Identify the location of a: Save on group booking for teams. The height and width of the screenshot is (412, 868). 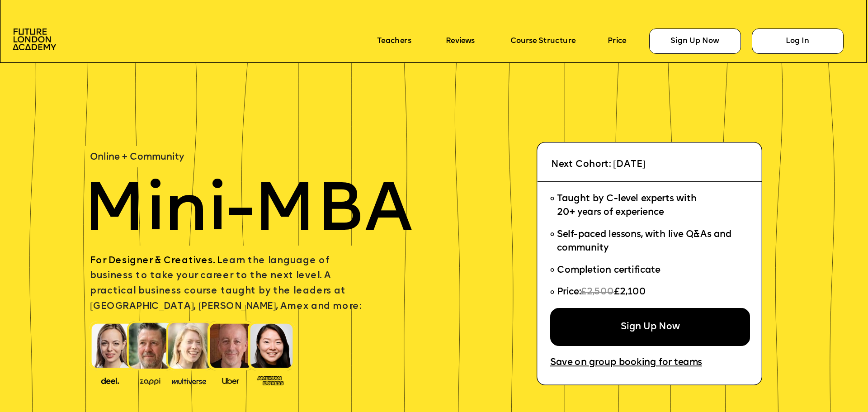
(626, 363).